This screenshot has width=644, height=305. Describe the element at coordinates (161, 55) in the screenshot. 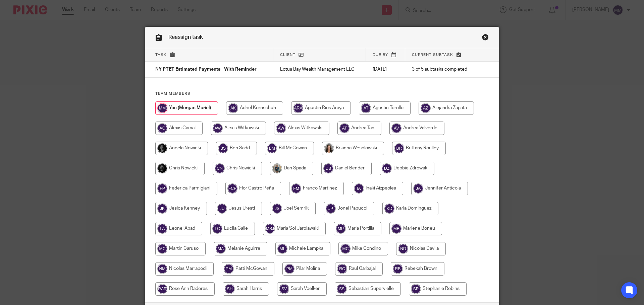

I see `span: Task` at that location.